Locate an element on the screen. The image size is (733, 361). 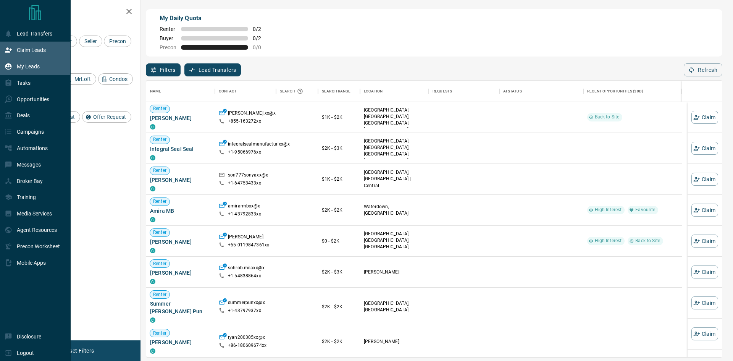
p: sohrob.milaxx@x is located at coordinates (246, 268).